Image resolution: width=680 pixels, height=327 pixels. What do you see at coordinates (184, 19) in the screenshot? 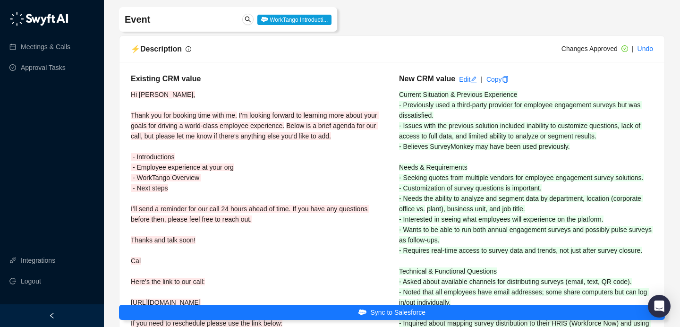
I see `h4: Event` at bounding box center [184, 19].